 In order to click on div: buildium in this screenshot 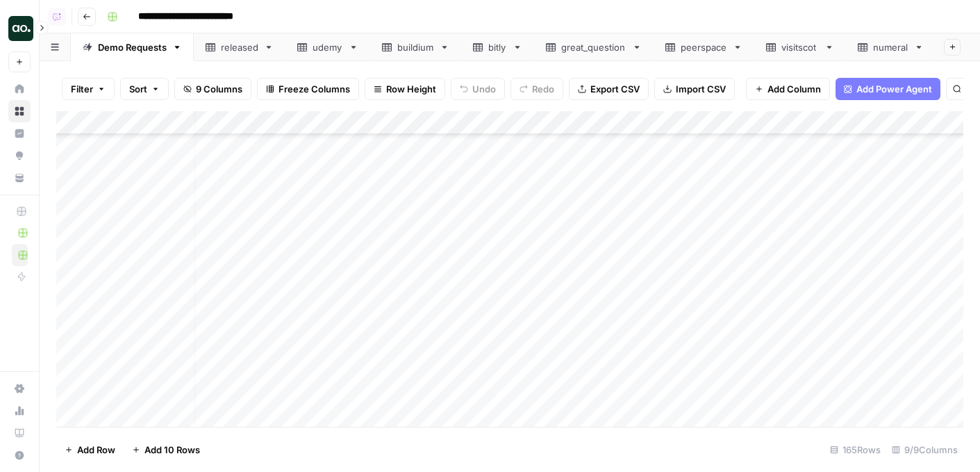, I will do `click(415, 47)`.